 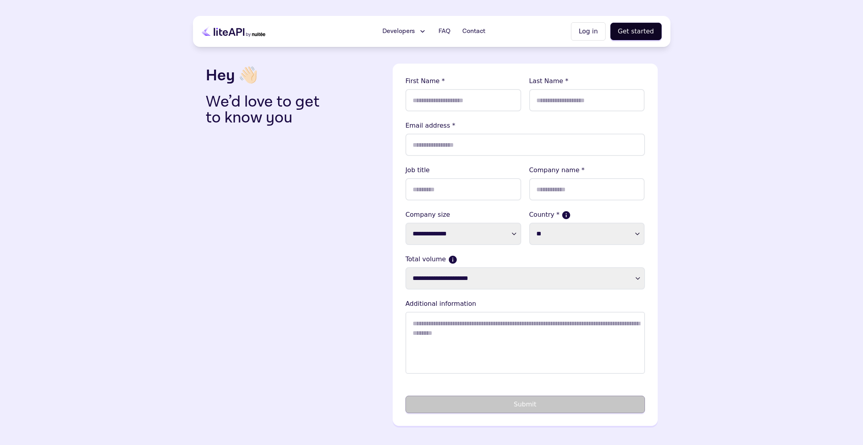 What do you see at coordinates (463, 170) in the screenshot?
I see `lable: Job title` at bounding box center [463, 170].